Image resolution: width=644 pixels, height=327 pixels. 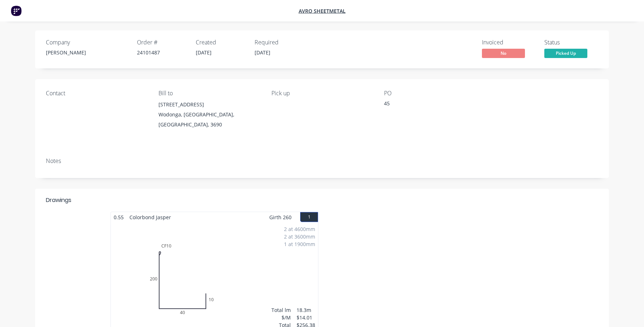 I want to click on span: 0.55, so click(x=119, y=217).